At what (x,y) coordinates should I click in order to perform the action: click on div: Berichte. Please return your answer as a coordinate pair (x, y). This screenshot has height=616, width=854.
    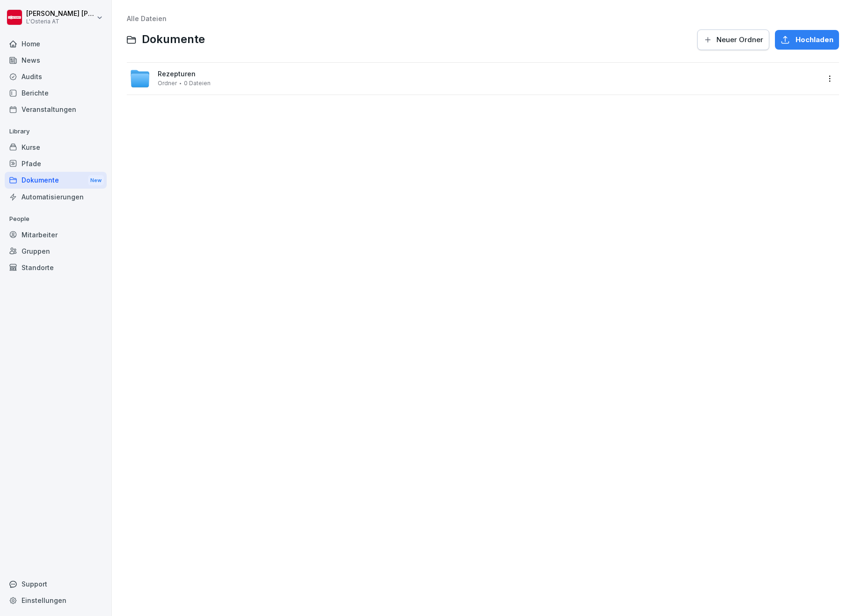
    Looking at the image, I should click on (55, 92).